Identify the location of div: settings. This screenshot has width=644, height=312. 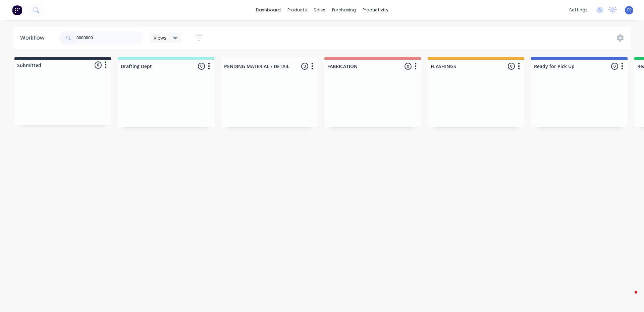
(578, 10).